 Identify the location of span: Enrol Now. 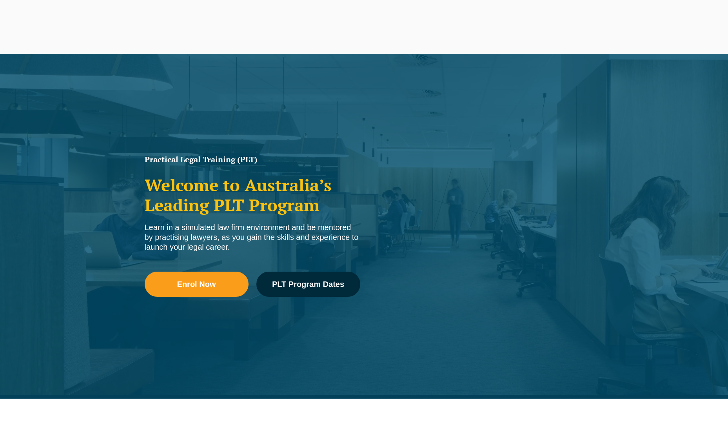
(196, 284).